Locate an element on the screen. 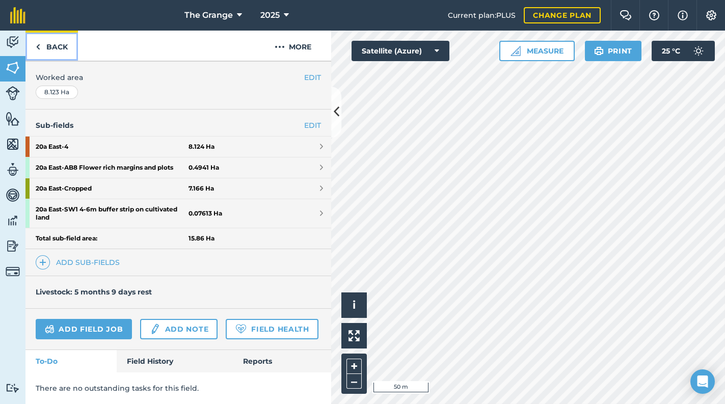 The image size is (725, 404). span: Current plan : PLUS is located at coordinates (482, 15).